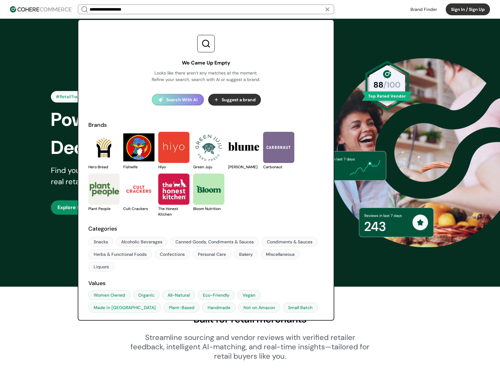  What do you see at coordinates (216, 295) in the screenshot?
I see `a: Eco-Friendly` at bounding box center [216, 295].